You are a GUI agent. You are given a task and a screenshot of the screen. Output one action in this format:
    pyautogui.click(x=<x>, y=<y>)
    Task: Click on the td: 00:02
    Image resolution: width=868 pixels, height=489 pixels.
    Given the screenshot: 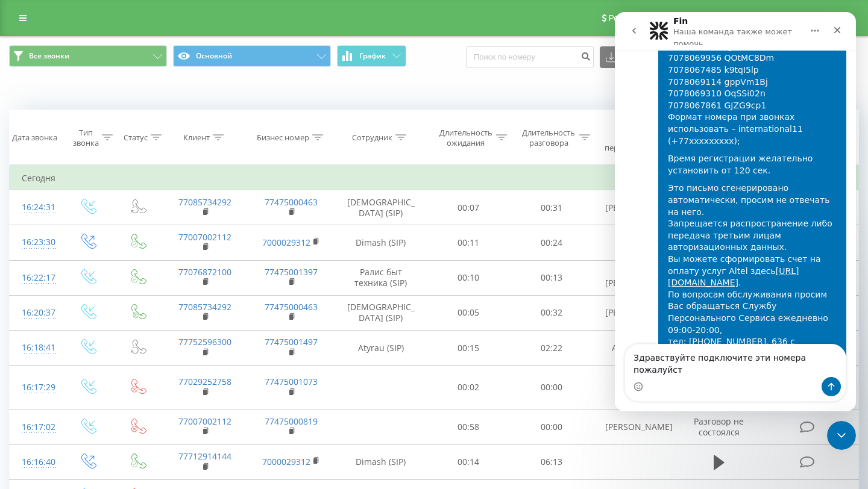 What is the action you would take?
    pyautogui.click(x=469, y=388)
    